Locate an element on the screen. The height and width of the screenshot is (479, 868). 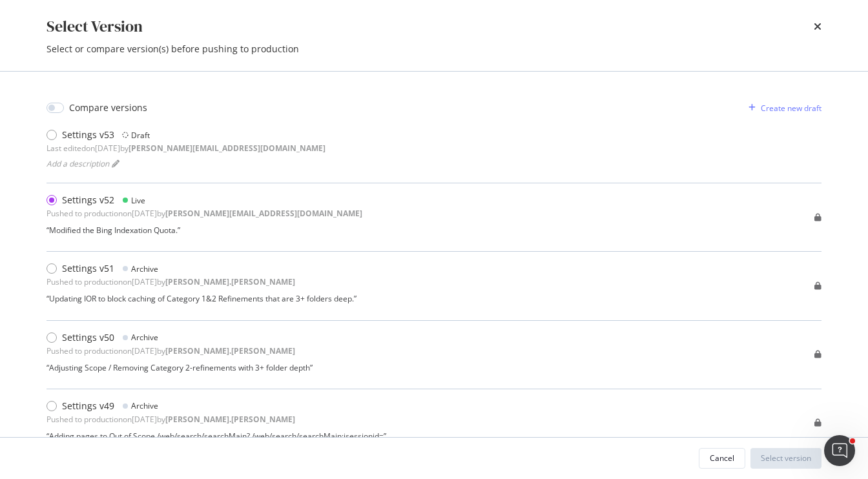
div: Select or compare version(s) before pushing to production is located at coordinates (434, 49).